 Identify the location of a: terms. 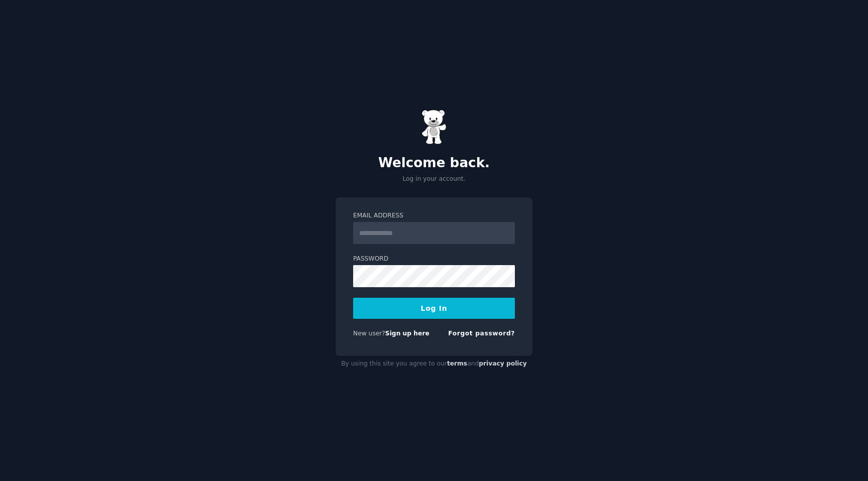
(457, 364).